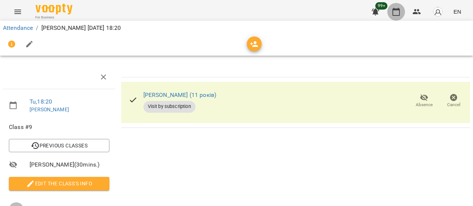 The height and width of the screenshot is (206, 473). Describe the element at coordinates (54, 17) in the screenshot. I see `span: For Business` at that location.